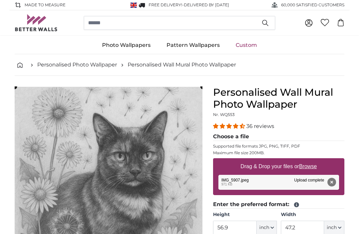 This screenshot has width=359, height=234. Describe the element at coordinates (261, 126) in the screenshot. I see `span: 36 reviews` at that location.